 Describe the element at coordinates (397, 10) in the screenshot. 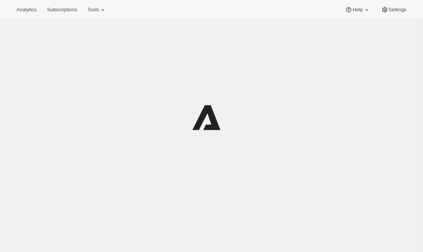

I see `span: Settings` at that location.